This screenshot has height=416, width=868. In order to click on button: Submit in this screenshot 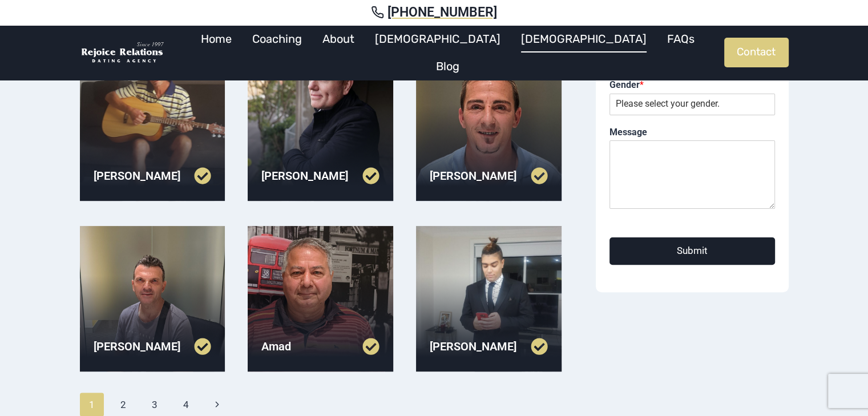, I will do `click(692, 251)`.